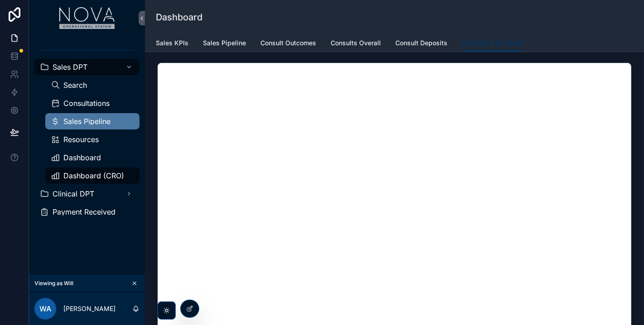  What do you see at coordinates (421, 44) in the screenshot?
I see `a: Consult Deposits` at bounding box center [421, 44].